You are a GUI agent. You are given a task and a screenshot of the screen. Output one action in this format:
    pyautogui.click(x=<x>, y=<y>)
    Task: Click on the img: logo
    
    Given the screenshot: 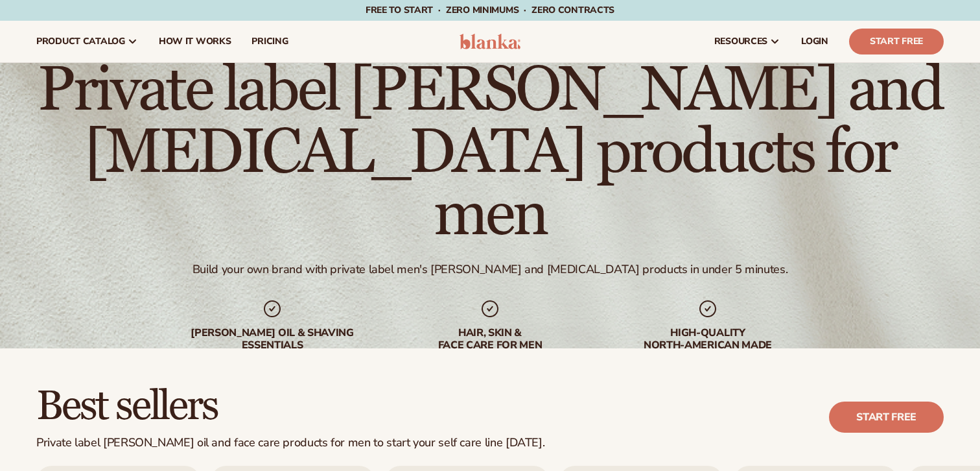 What is the action you would take?
    pyautogui.click(x=490, y=41)
    